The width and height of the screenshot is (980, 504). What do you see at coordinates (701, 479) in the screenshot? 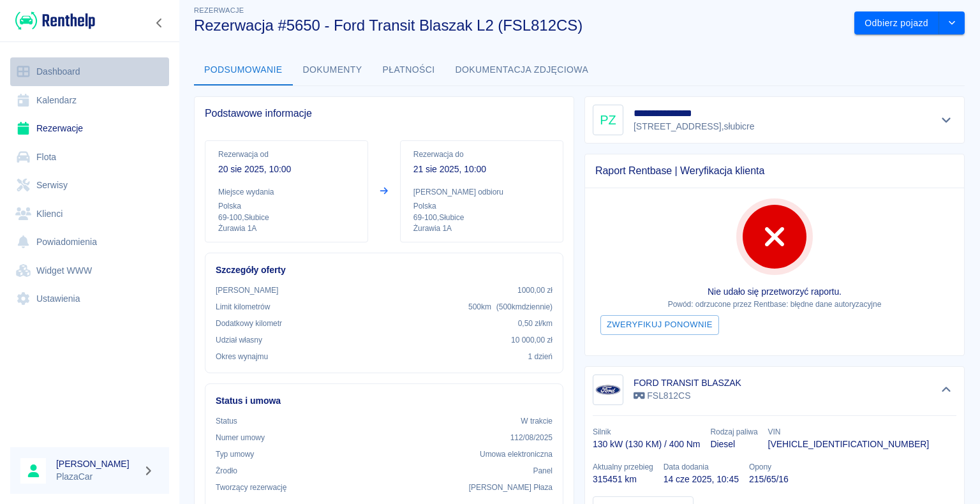
I see `p: 14 cze 2025, 10:45` at bounding box center [701, 479].